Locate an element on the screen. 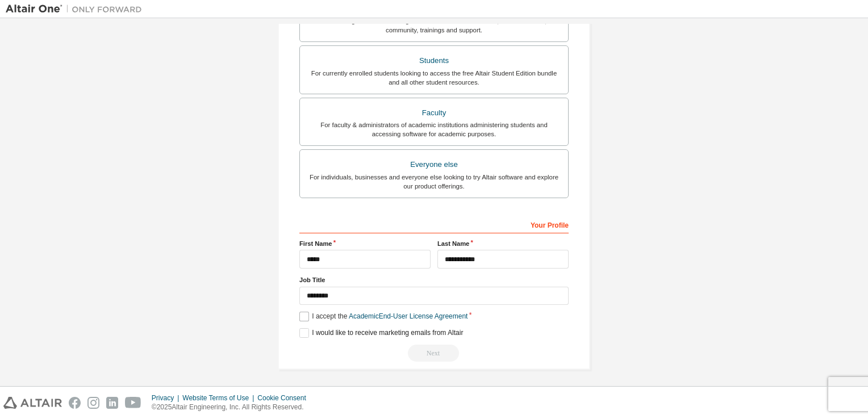  label: Job Title is located at coordinates (434, 280).